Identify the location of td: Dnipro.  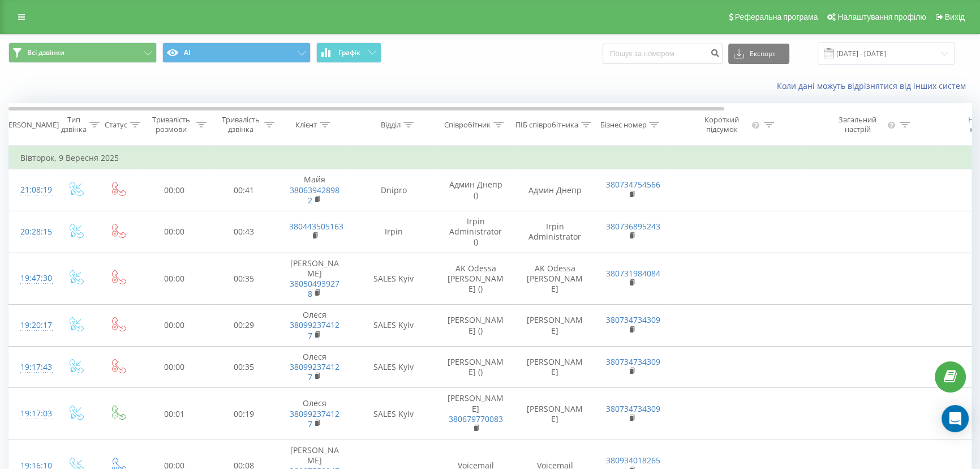
(394, 191).